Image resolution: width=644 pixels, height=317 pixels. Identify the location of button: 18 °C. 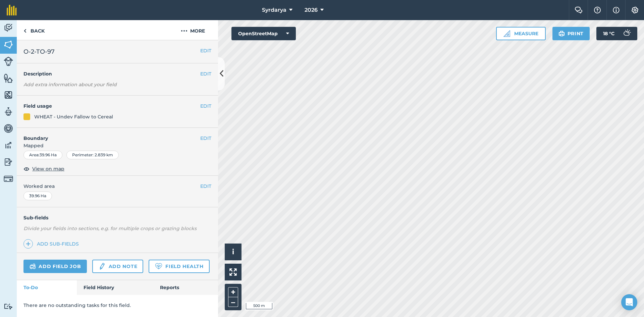
(617, 34).